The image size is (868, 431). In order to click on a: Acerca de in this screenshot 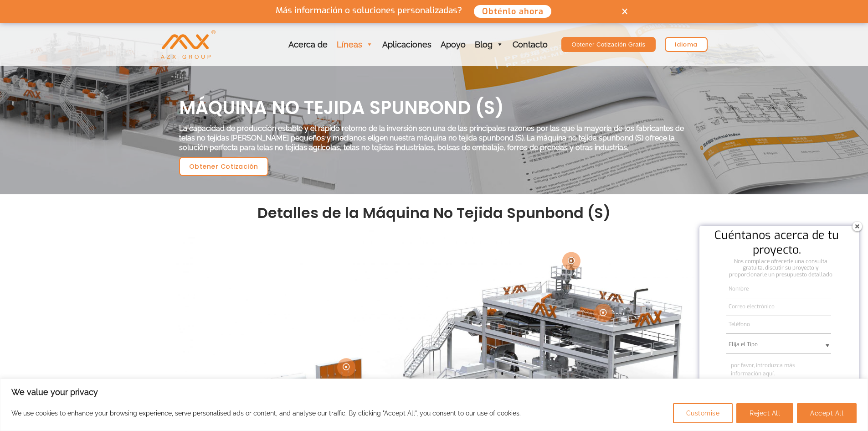, I will do `click(308, 45)`.